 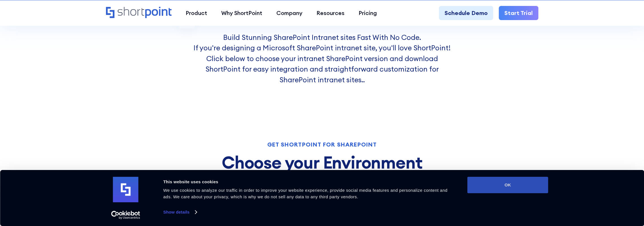 What do you see at coordinates (519, 13) in the screenshot?
I see `a: Start Trial` at bounding box center [519, 13].